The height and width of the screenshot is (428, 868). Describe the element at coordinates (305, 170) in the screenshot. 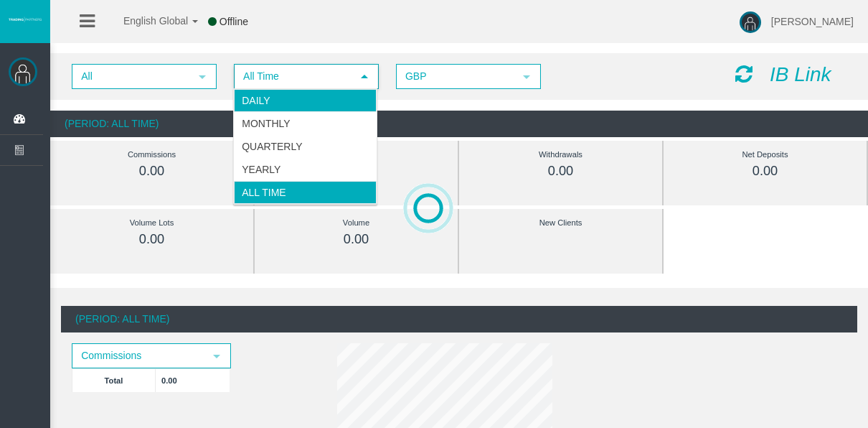

I see `li: Yearly` at that location.